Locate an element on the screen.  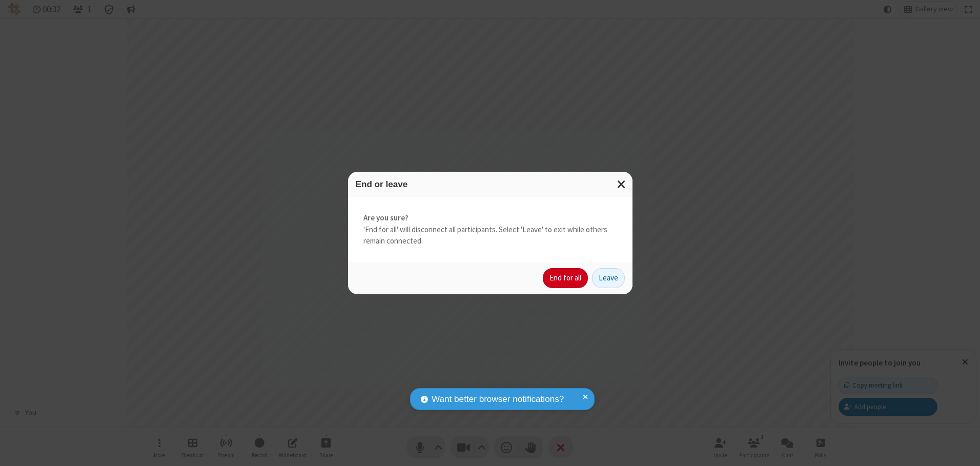
div: 'End for all' will disconnect all participants. Select 'Leave' to exit while others remain connec... is located at coordinates (490, 230).